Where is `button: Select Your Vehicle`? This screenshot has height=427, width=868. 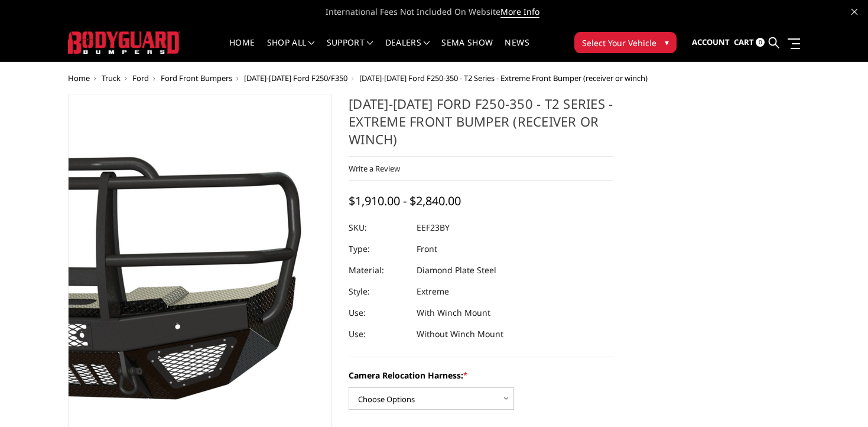
button: Select Your Vehicle is located at coordinates (625, 43).